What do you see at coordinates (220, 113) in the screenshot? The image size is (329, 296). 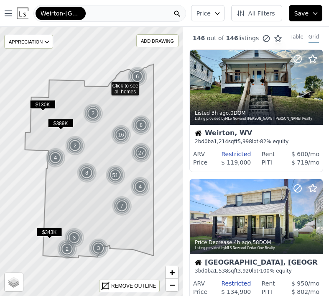 I see `time: 2025-09-26 22:56` at bounding box center [220, 113].